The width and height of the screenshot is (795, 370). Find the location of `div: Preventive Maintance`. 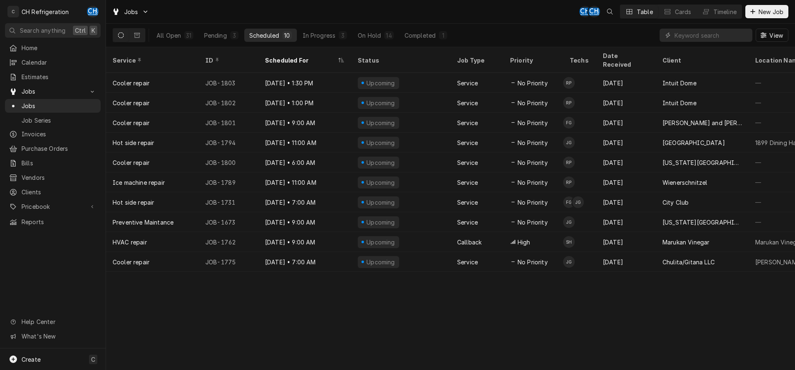

div: Preventive Maintance is located at coordinates (143, 222).